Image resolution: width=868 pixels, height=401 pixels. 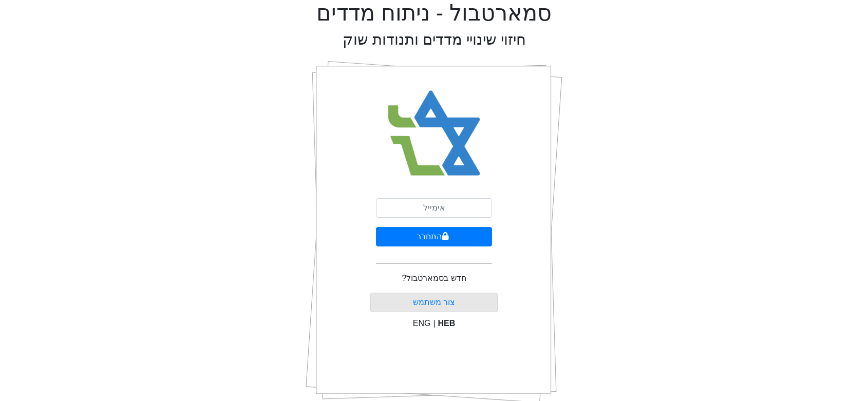 What do you see at coordinates (434, 237) in the screenshot?
I see `button: התחבר` at bounding box center [434, 237].